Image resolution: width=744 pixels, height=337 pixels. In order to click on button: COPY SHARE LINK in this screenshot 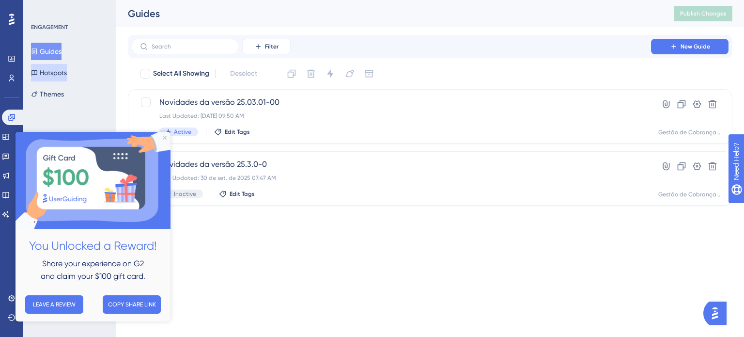, I will do `click(116, 172)`.